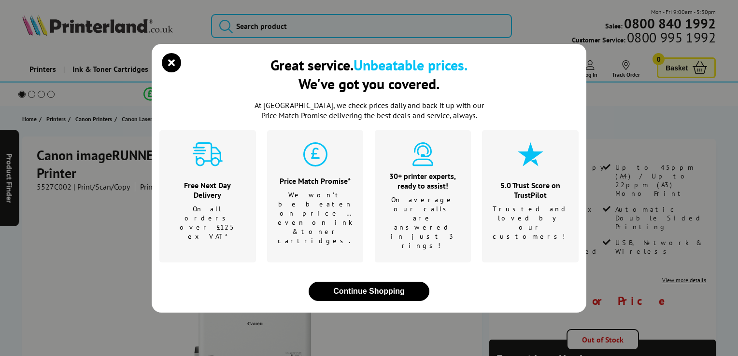 The height and width of the screenshot is (356, 738). What do you see at coordinates (369, 74) in the screenshot?
I see `div: Great service. We've got you covered.` at bounding box center [369, 74].